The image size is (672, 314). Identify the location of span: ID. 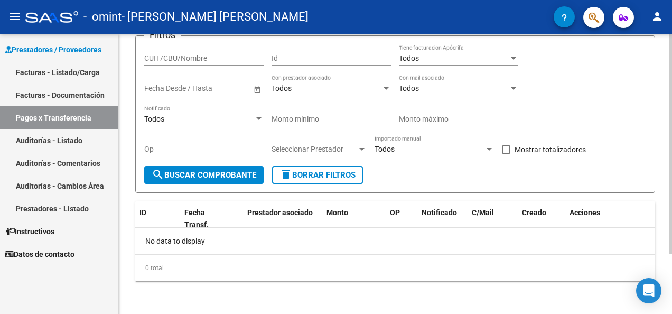
(143, 212).